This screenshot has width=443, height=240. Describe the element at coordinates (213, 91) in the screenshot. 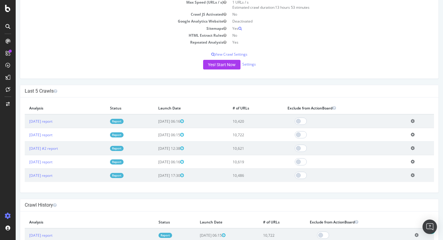

I see `h4: Last 5 Crawls` at that location.